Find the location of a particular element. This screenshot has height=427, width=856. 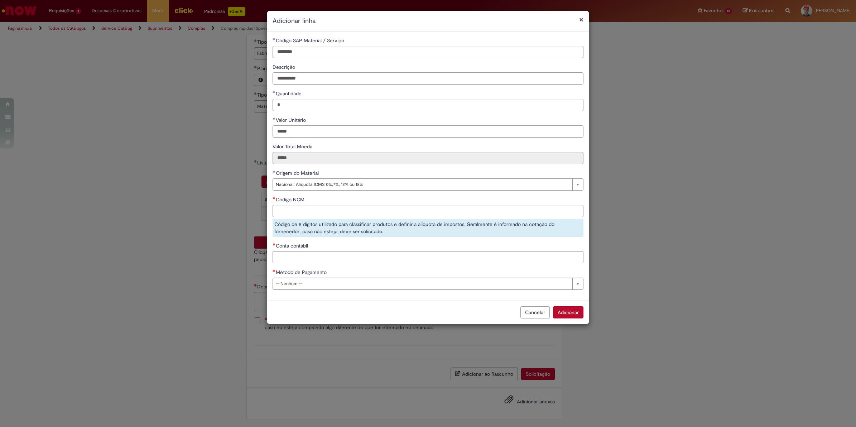

span: Código SAP Material / Serviço is located at coordinates (310, 40).